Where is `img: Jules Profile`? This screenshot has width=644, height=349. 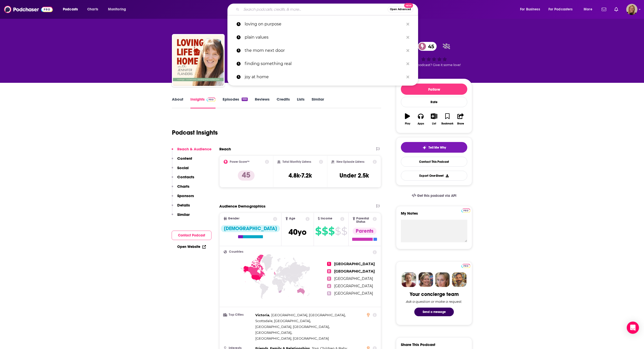
img: Jules Profile is located at coordinates (443, 280).